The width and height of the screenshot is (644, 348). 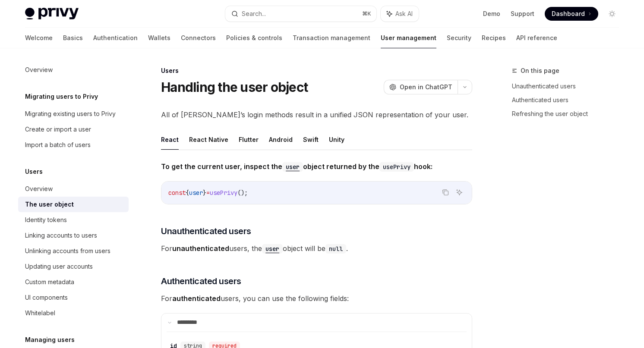 I want to click on div: Updating user accounts, so click(x=59, y=267).